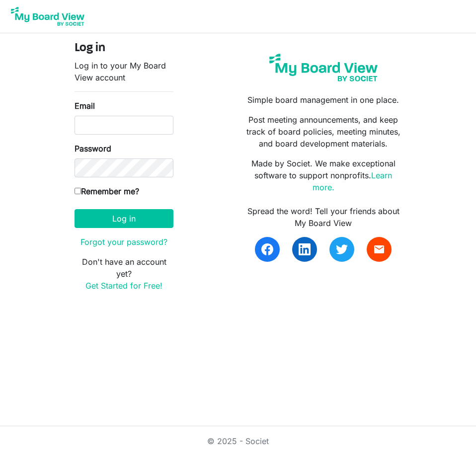  Describe the element at coordinates (84, 106) in the screenshot. I see `label: Email` at that location.